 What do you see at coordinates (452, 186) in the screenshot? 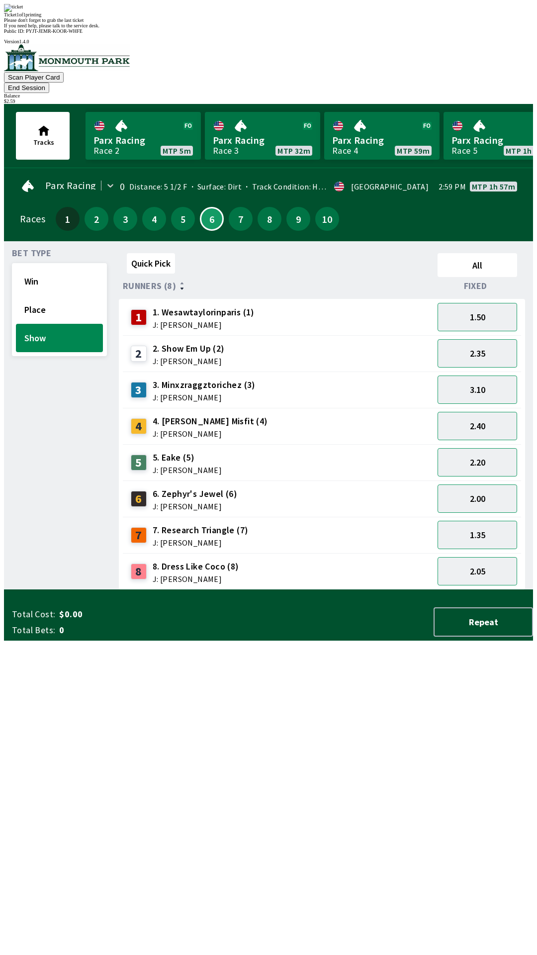
I see `span: 2:59 PM` at bounding box center [452, 186].